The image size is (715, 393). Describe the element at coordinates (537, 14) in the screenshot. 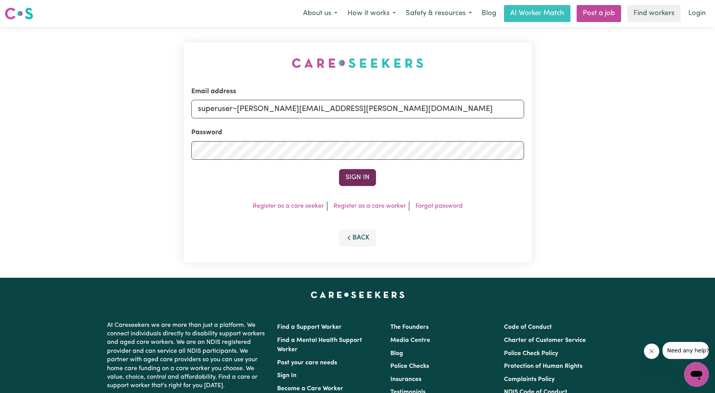

I see `a: AI Worker Match` at that location.